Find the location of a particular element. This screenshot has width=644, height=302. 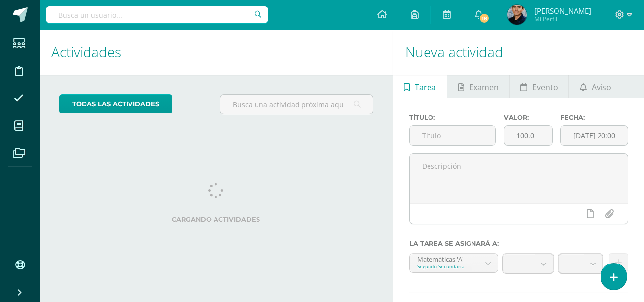

input: Busca un usuario... is located at coordinates (157, 15).